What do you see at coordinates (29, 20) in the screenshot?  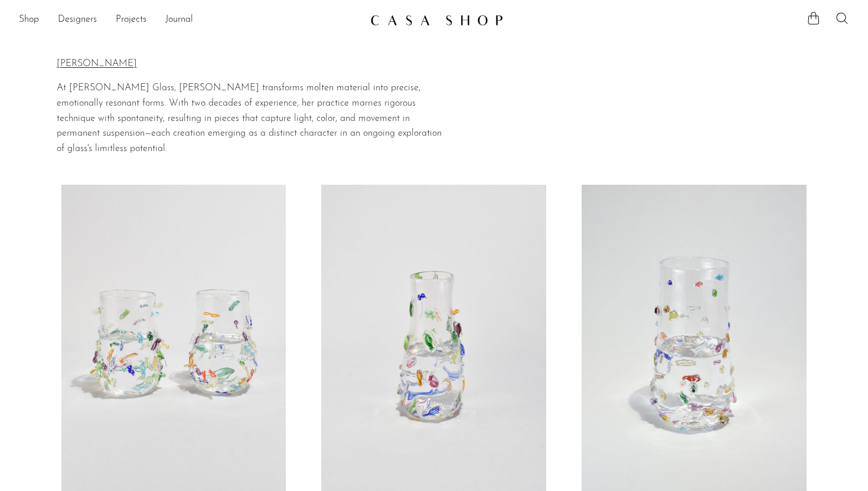 I see `a: Shop` at bounding box center [29, 20].